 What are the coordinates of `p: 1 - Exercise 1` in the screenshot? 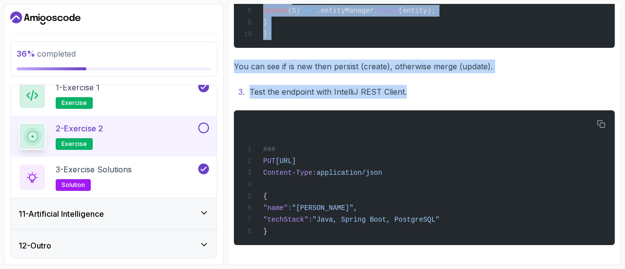 It's located at (78, 87).